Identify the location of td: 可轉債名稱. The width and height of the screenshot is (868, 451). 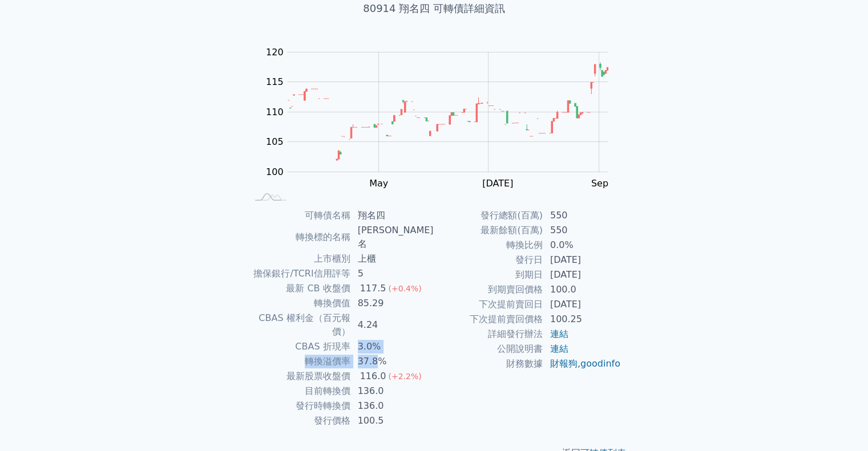
(299, 216).